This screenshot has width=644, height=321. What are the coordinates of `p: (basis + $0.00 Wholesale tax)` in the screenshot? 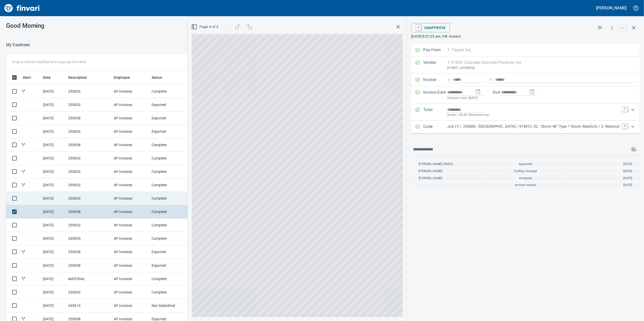 It's located at (533, 115).